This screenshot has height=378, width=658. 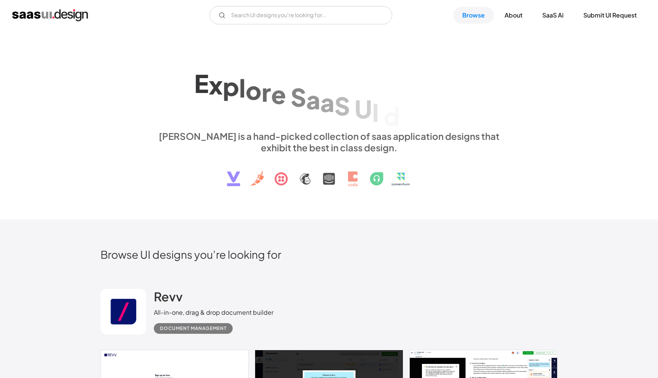 What do you see at coordinates (392, 116) in the screenshot?
I see `div: d` at bounding box center [392, 116].